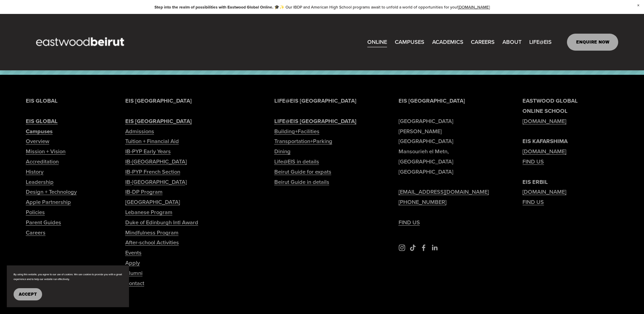 The height and width of the screenshot is (314, 644). I want to click on p: By using this website, you agree to our use of cookies. We use cookies to provide you with a grea..., so click(68, 276).